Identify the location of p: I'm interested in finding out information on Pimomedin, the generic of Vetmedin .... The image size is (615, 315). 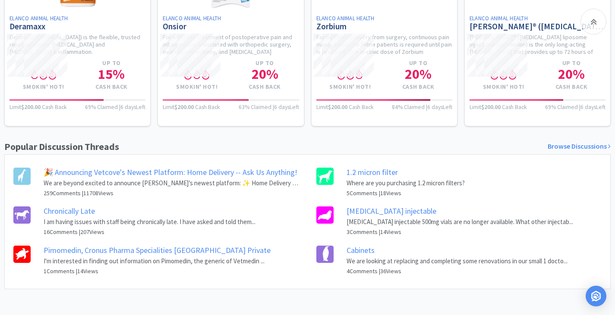
(157, 261).